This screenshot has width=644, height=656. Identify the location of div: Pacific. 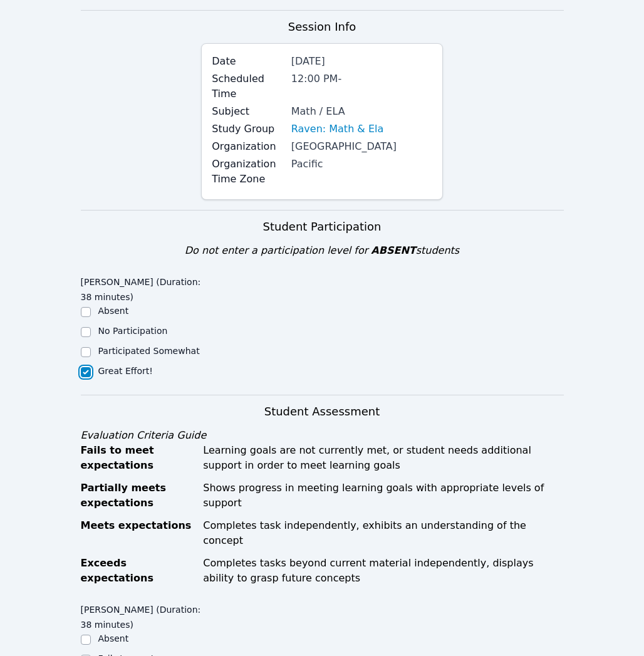
(361, 164).